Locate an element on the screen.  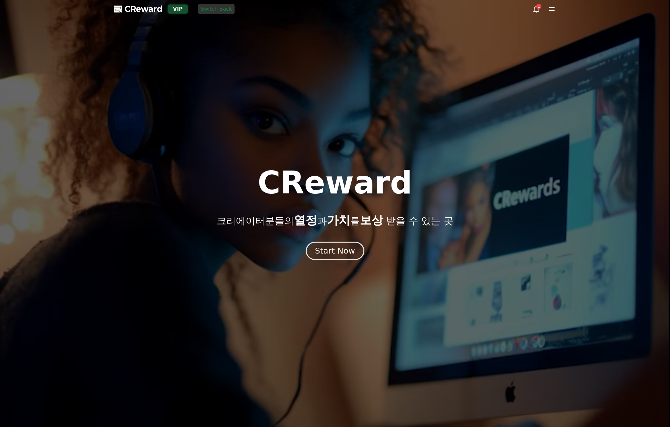
a: CReward is located at coordinates (139, 9).